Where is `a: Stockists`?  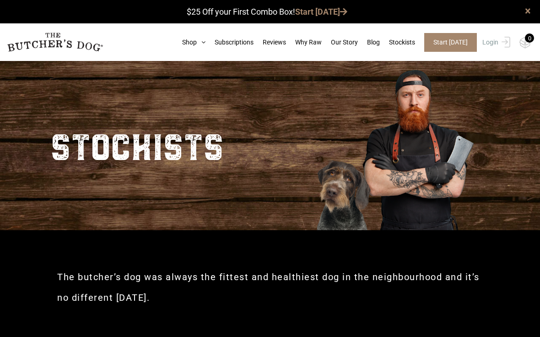 a: Stockists is located at coordinates (398, 42).